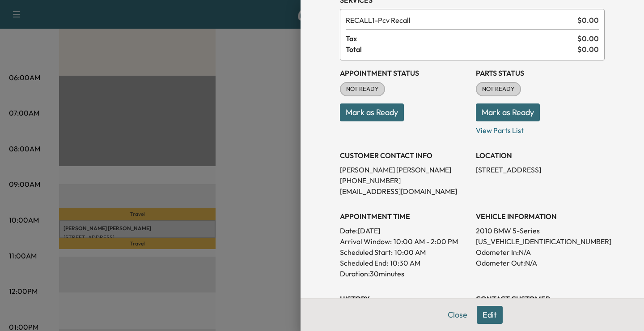  What do you see at coordinates (366, 252) in the screenshot?
I see `p: Scheduled Start:` at bounding box center [366, 252].